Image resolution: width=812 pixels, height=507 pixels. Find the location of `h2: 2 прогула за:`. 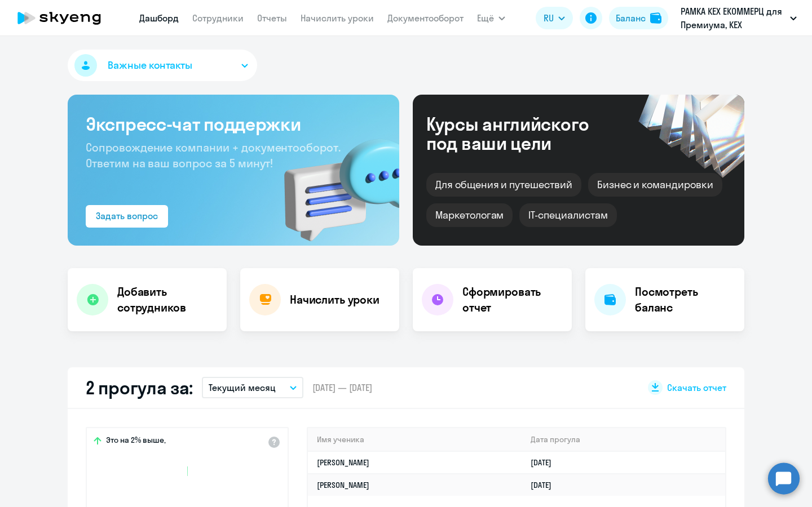

h2: 2 прогула за: is located at coordinates (139, 388).